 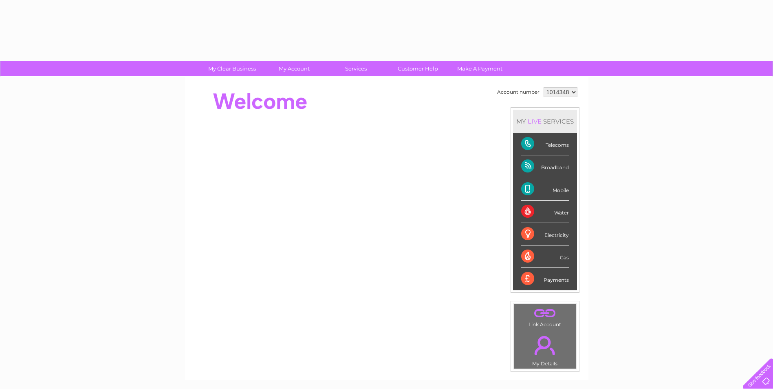 I want to click on div: Mobile, so click(x=545, y=189).